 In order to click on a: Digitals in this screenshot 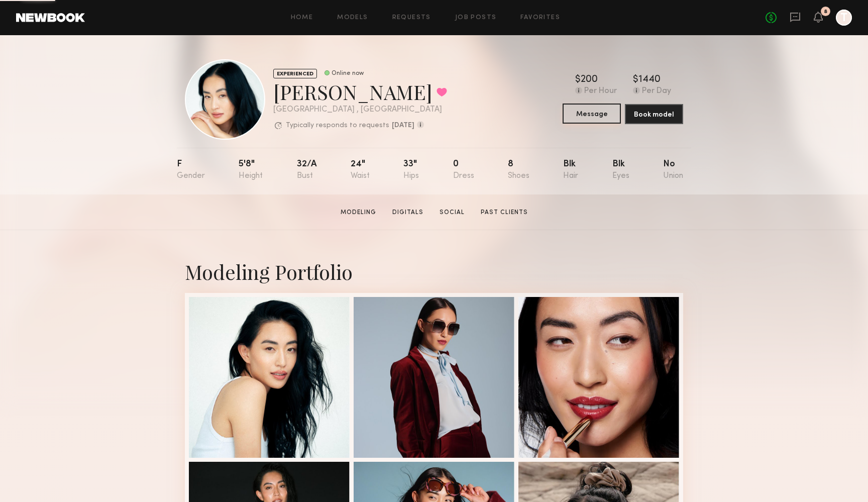, I will do `click(408, 213)`.